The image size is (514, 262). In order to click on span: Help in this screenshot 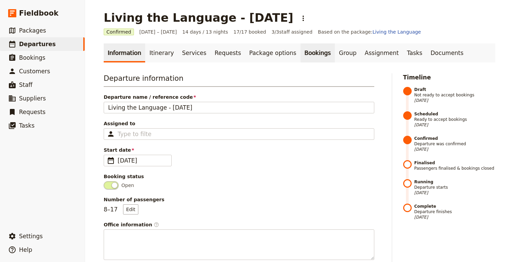, I will do `click(25, 250)`.